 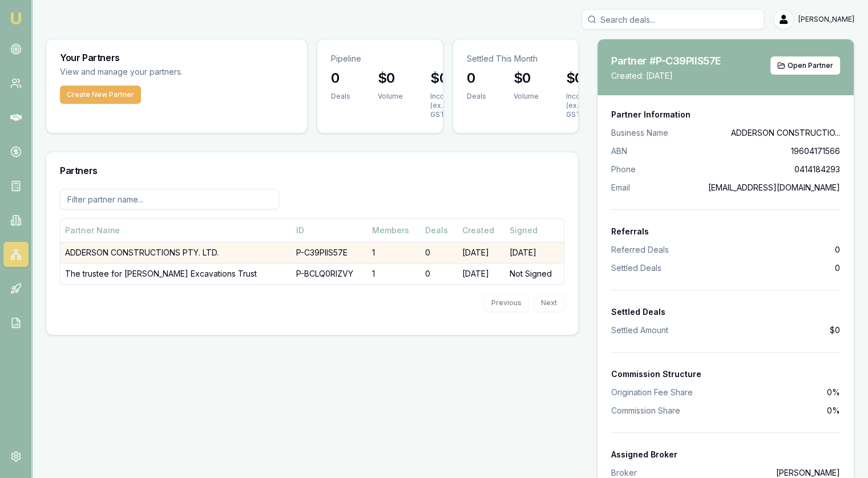 What do you see at coordinates (534, 274) in the screenshot?
I see `div: Not Signed` at bounding box center [534, 274].